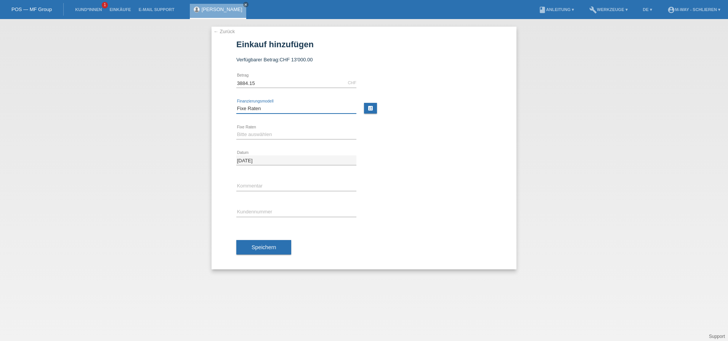 This screenshot has height=341, width=728. What do you see at coordinates (671, 10) in the screenshot?
I see `i: account_circle` at bounding box center [671, 10].